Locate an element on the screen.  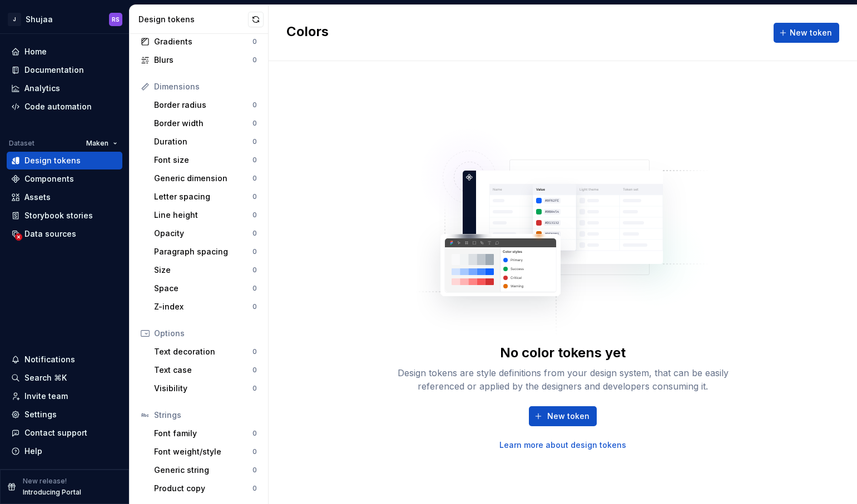
div: Documentation is located at coordinates (54, 70).